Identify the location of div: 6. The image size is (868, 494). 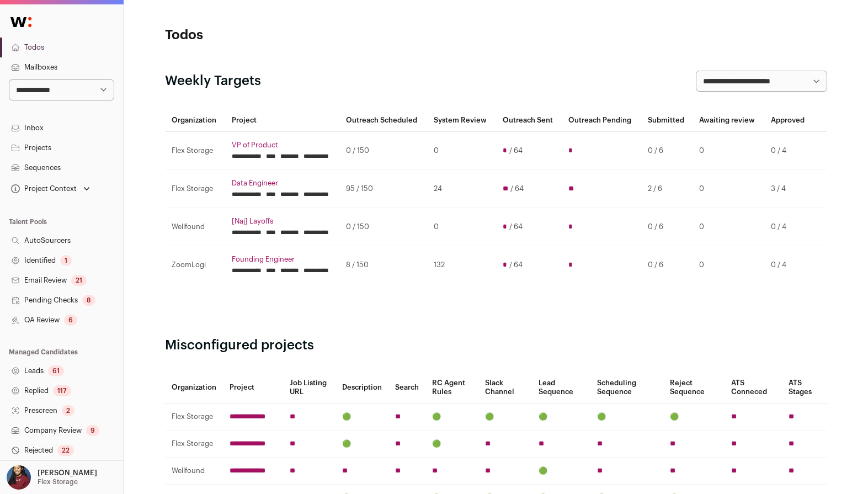
(71, 320).